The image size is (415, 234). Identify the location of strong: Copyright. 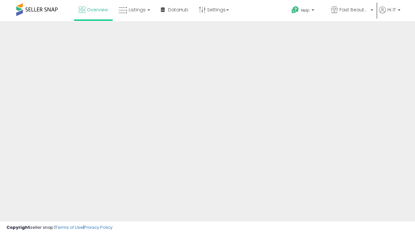
(18, 227).